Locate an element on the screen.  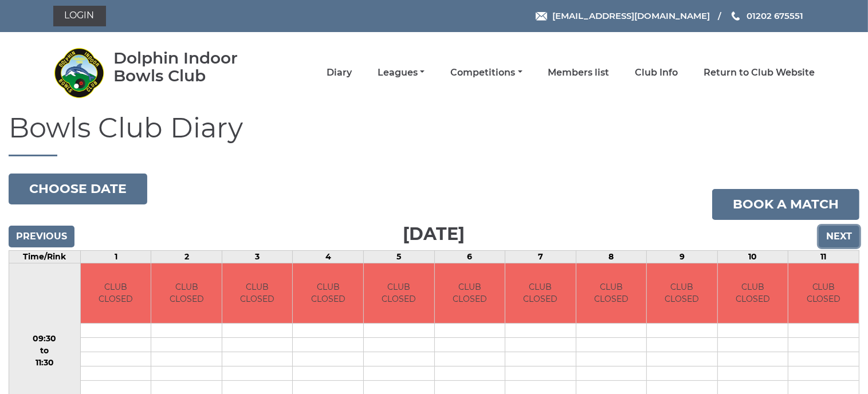
span: 01202 675551 is located at coordinates (775, 16).